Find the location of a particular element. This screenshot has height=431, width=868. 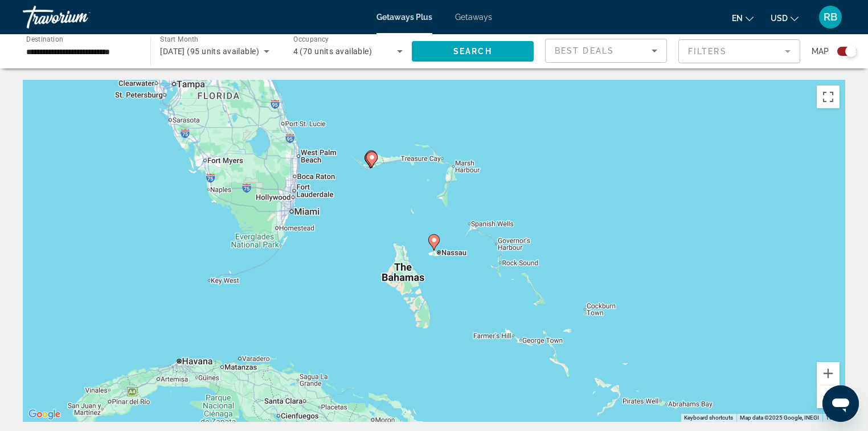

button: Search is located at coordinates (473, 51).